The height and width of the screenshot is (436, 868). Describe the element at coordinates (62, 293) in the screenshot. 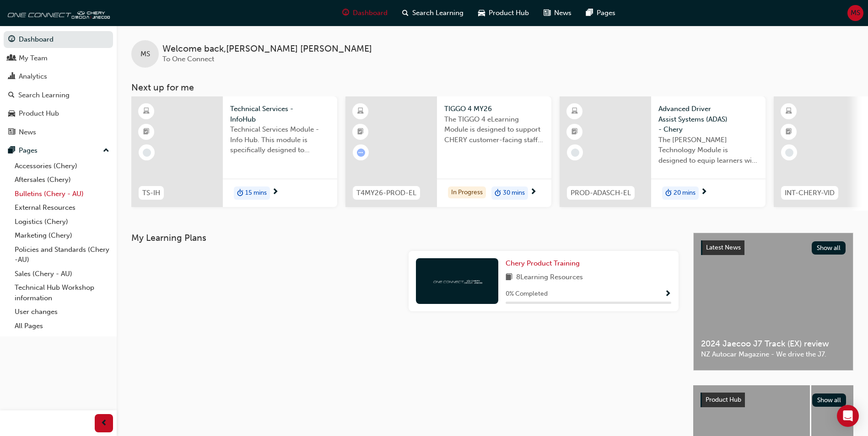

I see `a: Technical Hub Workshop information` at that location.